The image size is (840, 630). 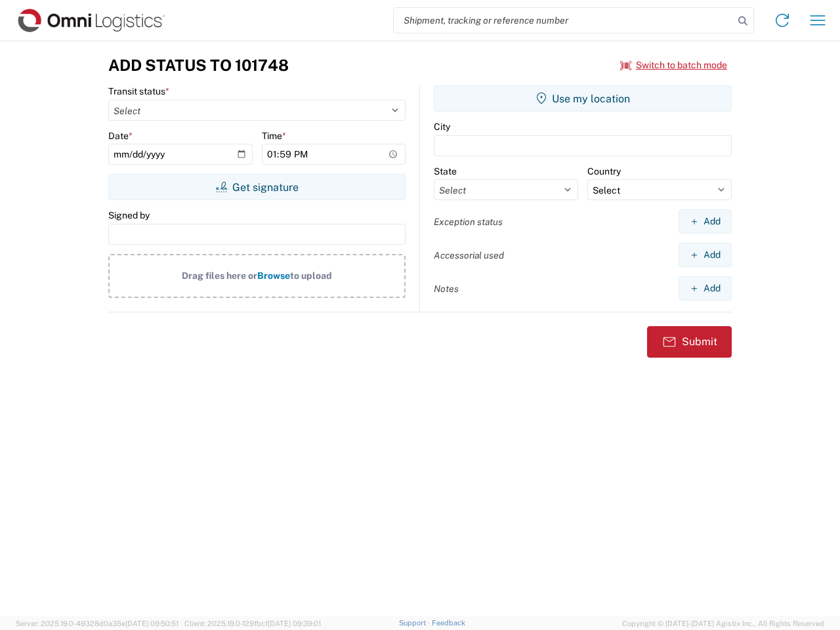 I want to click on label: Signed by, so click(x=128, y=215).